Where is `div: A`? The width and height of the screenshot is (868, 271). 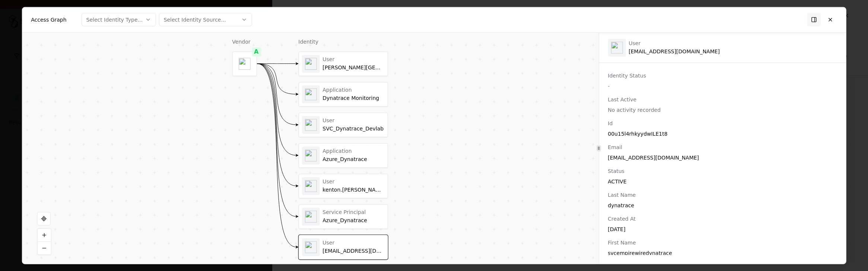 div: A is located at coordinates (256, 52).